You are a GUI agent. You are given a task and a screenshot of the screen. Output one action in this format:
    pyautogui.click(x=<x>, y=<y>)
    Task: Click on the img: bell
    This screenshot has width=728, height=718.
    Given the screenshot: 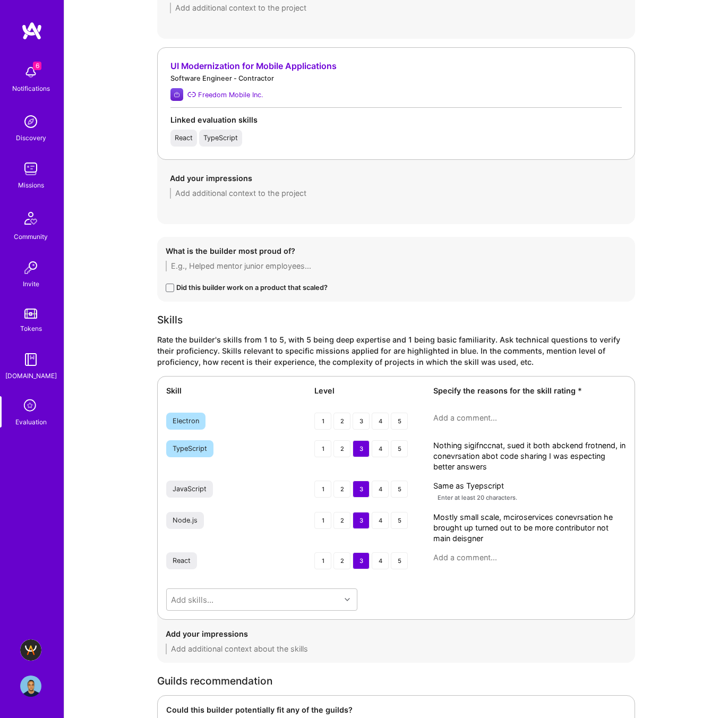 What is the action you would take?
    pyautogui.click(x=30, y=72)
    